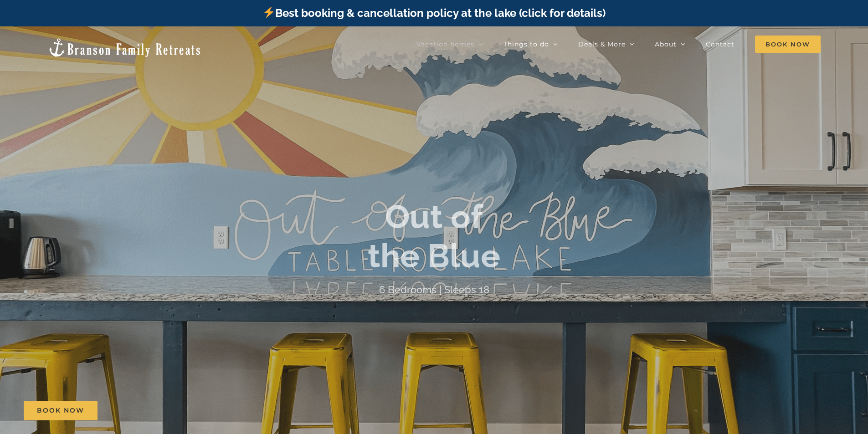 Image resolution: width=868 pixels, height=434 pixels. Describe the element at coordinates (445, 44) in the screenshot. I see `span: Vacation homes` at that location.